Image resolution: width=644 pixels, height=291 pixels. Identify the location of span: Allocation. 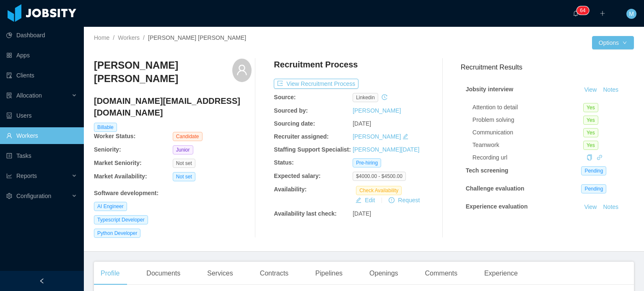
(29, 96).